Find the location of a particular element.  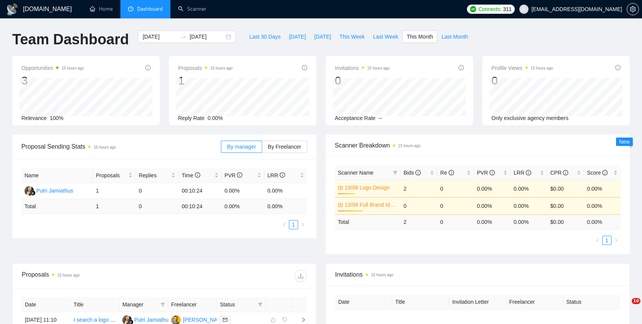

img: upwork-logo.png is located at coordinates (473, 9).